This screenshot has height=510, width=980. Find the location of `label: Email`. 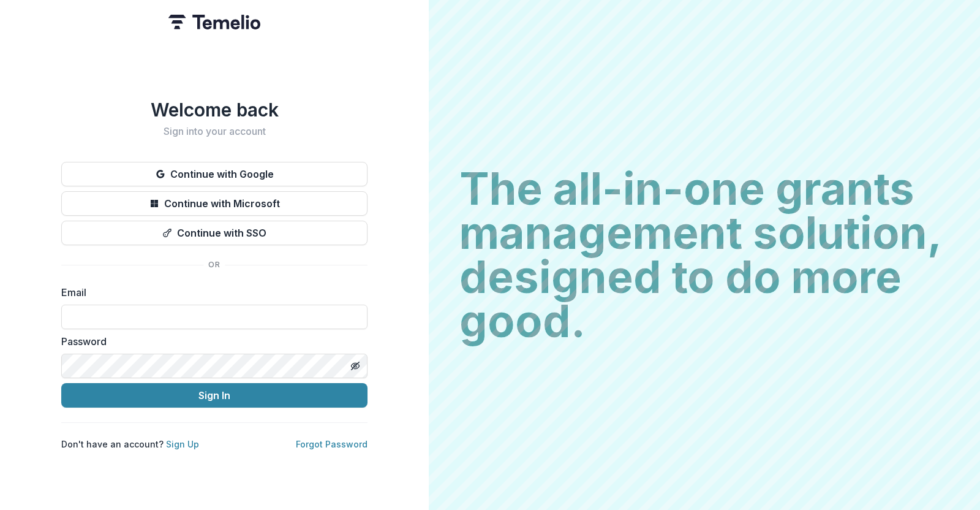

label: Email is located at coordinates (211, 292).